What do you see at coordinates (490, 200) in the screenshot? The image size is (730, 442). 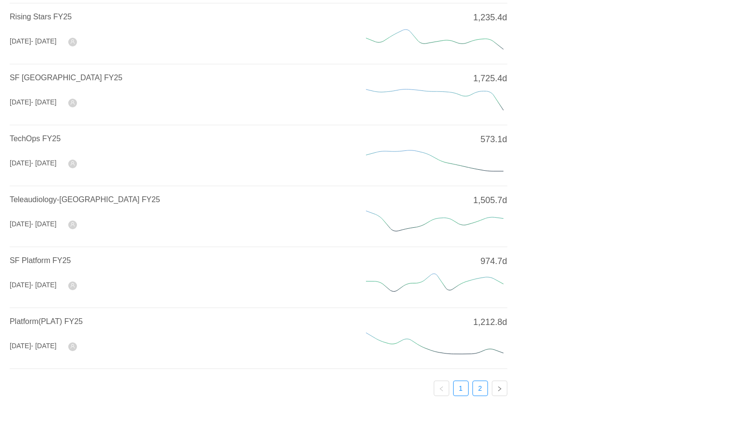 I see `span: 1,505.7d` at bounding box center [490, 200].